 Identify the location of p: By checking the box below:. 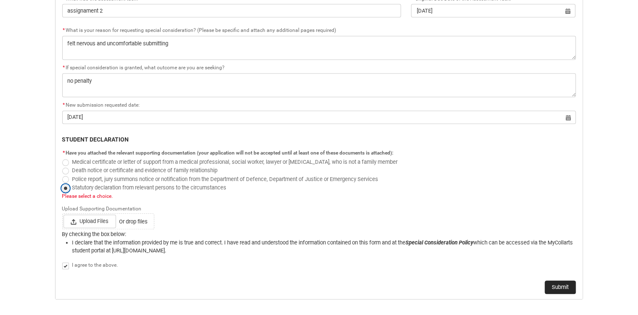
(319, 235).